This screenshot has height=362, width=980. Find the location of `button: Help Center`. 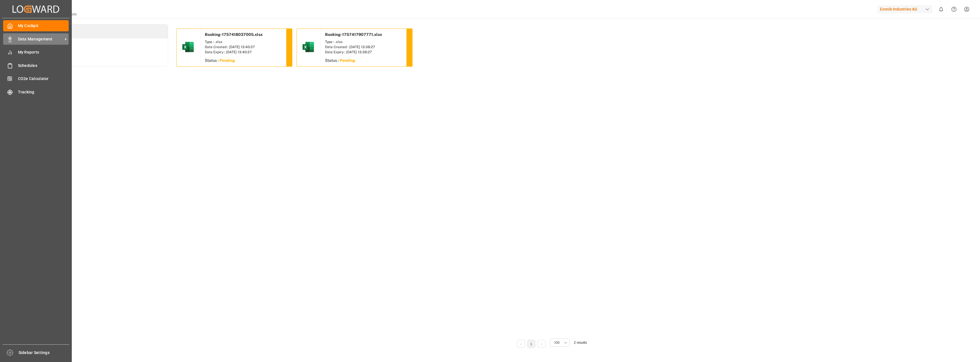

button: Help Center is located at coordinates (954, 9).